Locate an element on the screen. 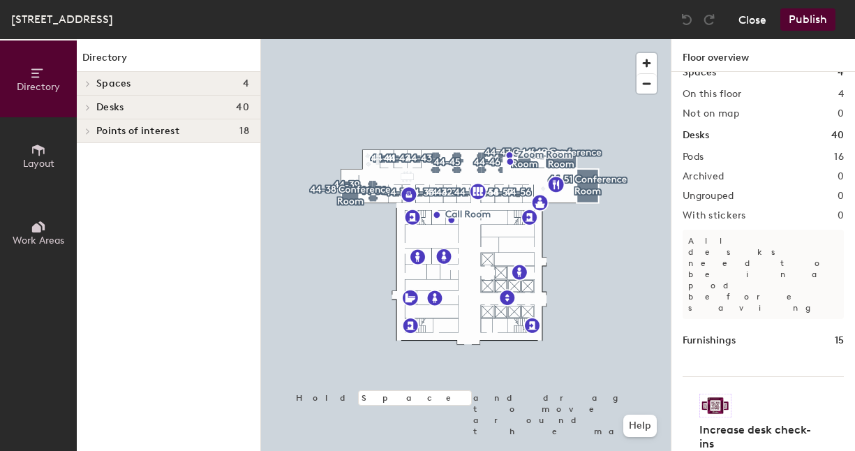 Image resolution: width=855 pixels, height=451 pixels. span: Work Areas is located at coordinates (38, 240).